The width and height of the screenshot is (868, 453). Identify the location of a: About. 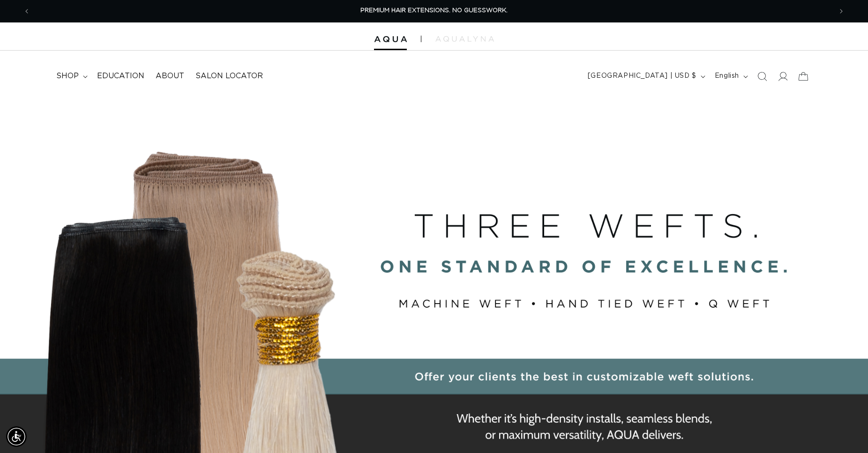
(169, 76).